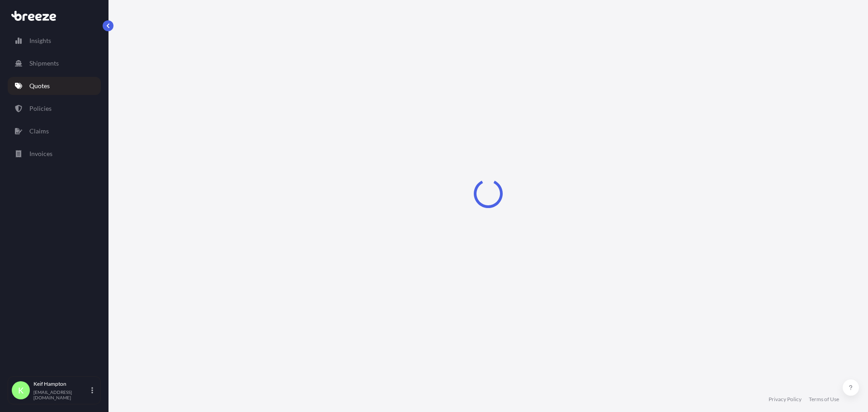 This screenshot has height=412, width=868. Describe the element at coordinates (40, 86) in the screenshot. I see `p: Quotes` at that location.